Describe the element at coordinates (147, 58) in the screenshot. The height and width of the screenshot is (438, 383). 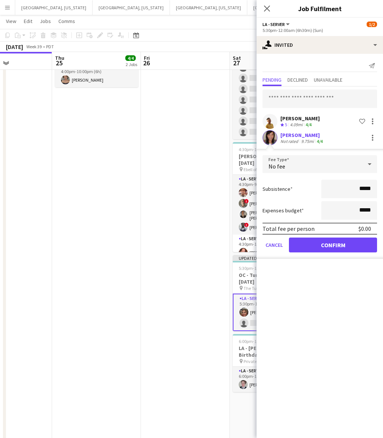
I see `span: Fri` at that location.